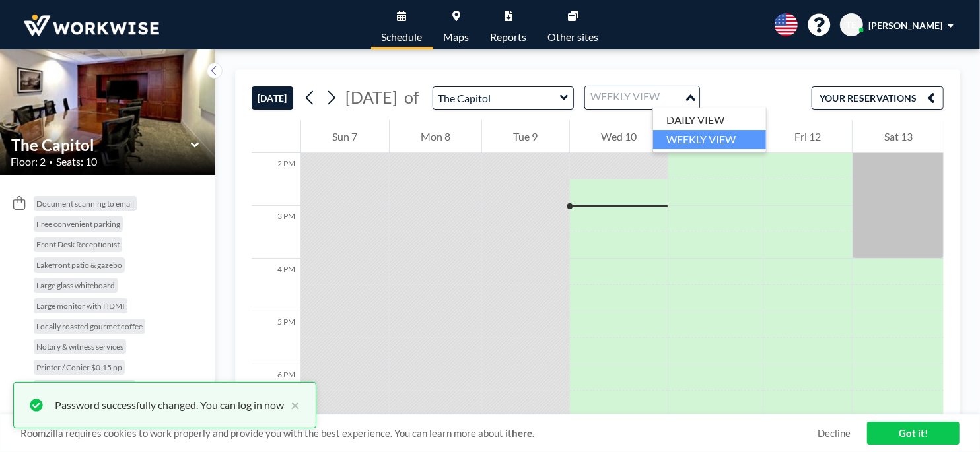  I want to click on span: Roomzilla requires cookies to work properly and provide you with the best experience. You can lea..., so click(418, 433).